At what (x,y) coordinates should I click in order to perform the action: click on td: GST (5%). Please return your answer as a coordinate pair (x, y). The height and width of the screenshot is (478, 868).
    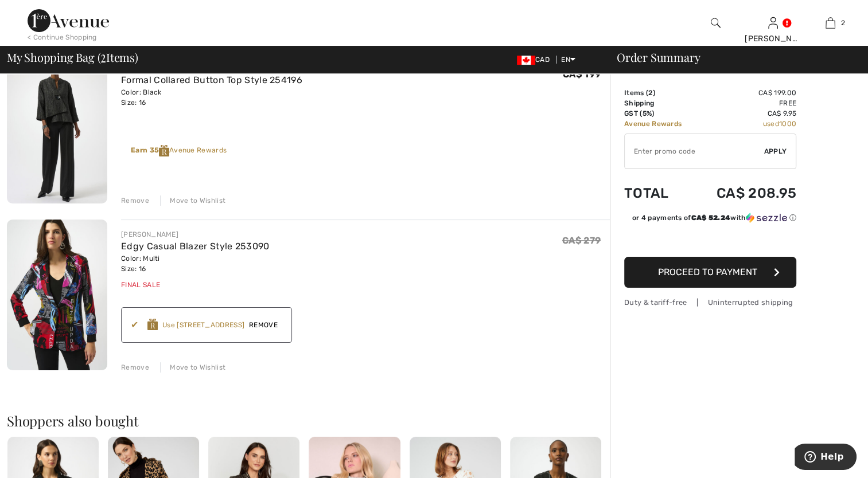
    Looking at the image, I should click on (660, 114).